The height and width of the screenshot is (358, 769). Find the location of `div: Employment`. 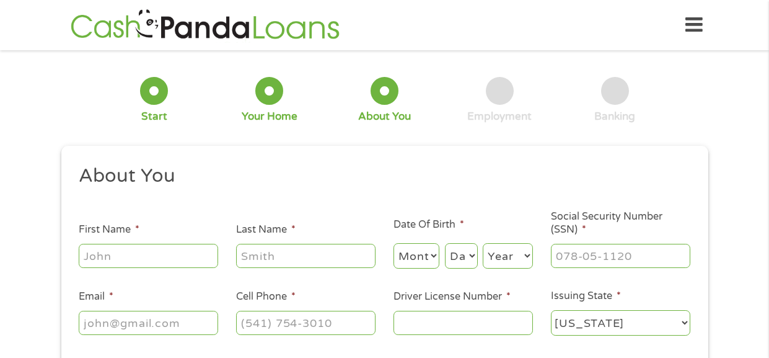

div: Employment is located at coordinates (500, 117).